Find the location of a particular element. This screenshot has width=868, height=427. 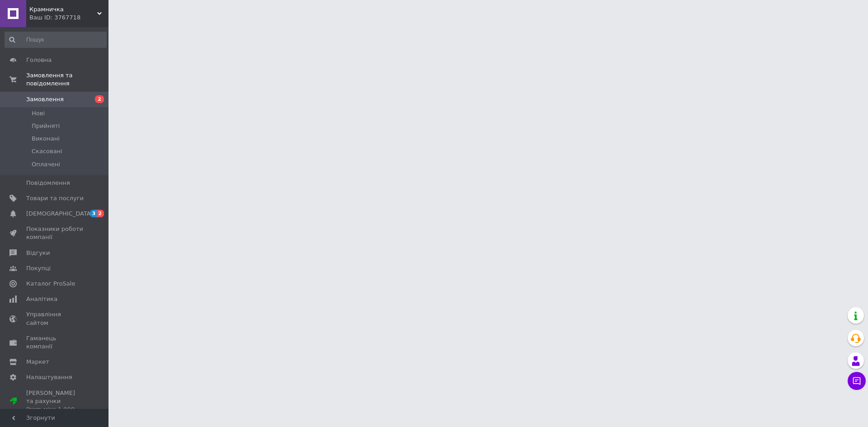

span: Нові is located at coordinates (38, 113).